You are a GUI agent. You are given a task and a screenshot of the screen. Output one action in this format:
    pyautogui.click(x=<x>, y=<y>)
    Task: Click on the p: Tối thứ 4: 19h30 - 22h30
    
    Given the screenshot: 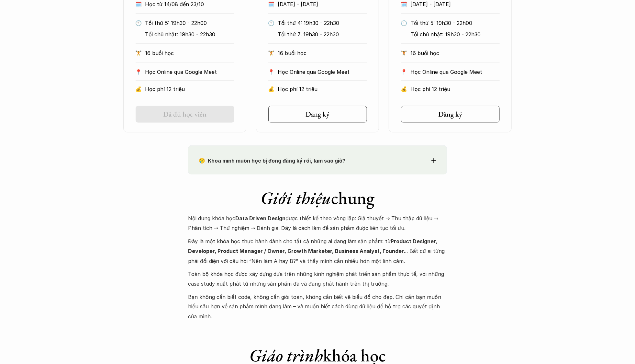 What is the action you would take?
    pyautogui.click(x=323, y=23)
    